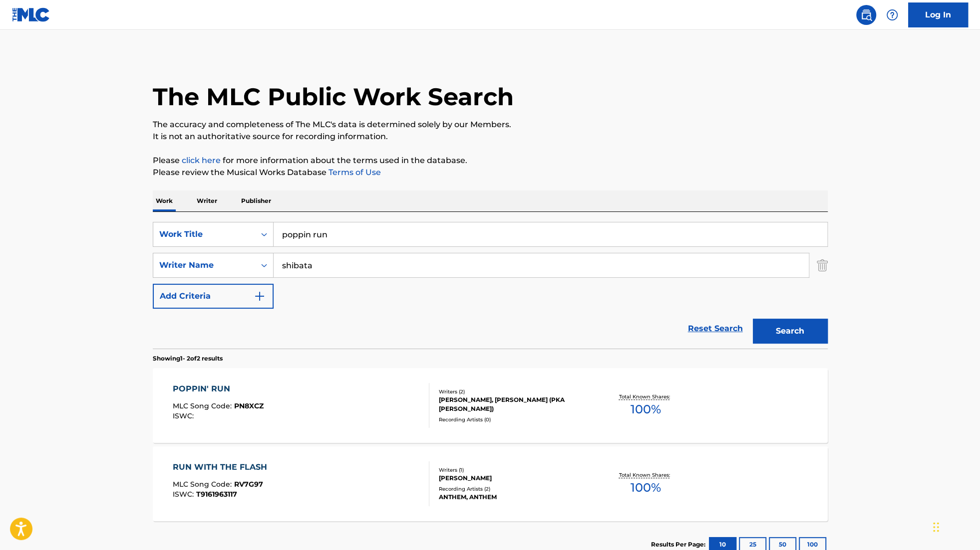 This screenshot has height=550, width=980. I want to click on span: RV7G97, so click(248, 485).